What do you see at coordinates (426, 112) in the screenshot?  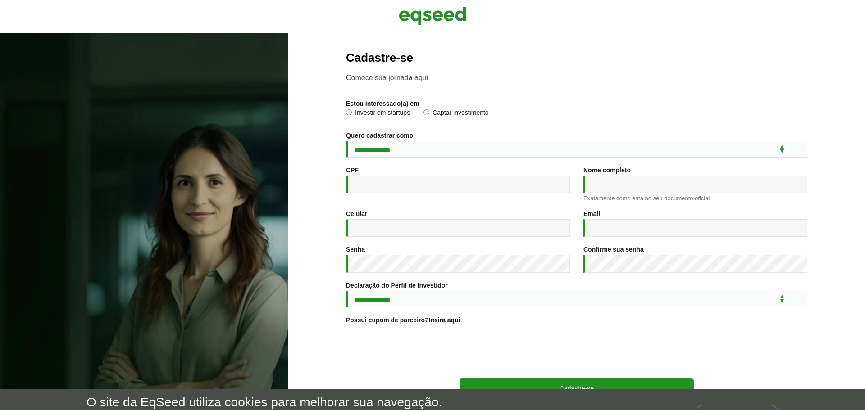 I see `input: Captar investimento` at bounding box center [426, 112].